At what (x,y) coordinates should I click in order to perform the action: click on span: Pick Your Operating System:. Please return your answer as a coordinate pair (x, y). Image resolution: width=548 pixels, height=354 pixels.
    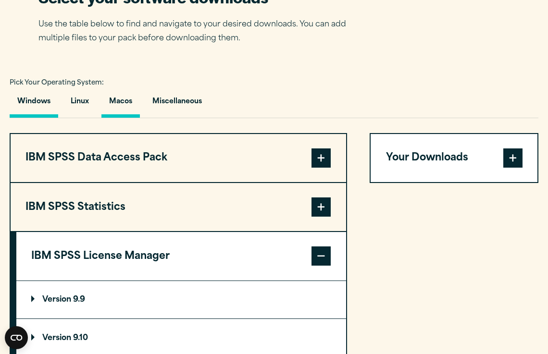
    Looking at the image, I should click on (57, 83).